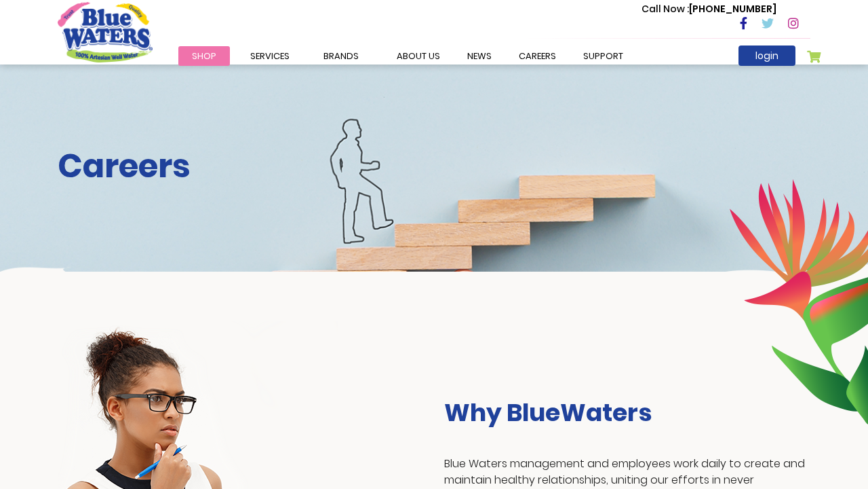 The height and width of the screenshot is (489, 868). What do you see at coordinates (799, 301) in the screenshot?
I see `img: career-intro-leaves.png` at bounding box center [799, 301].